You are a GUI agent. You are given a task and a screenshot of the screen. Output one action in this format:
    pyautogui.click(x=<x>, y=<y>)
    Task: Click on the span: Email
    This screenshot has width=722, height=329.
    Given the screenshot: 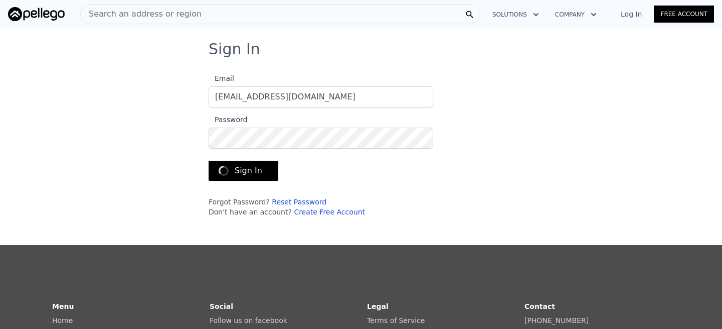 What is the action you would take?
    pyautogui.click(x=221, y=78)
    